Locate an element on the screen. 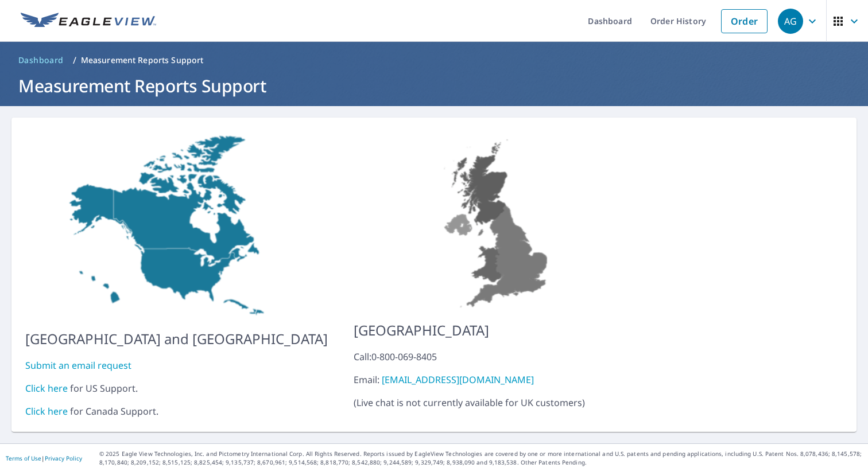 The height and width of the screenshot is (472, 868). span: Dashboard is located at coordinates (41, 60).